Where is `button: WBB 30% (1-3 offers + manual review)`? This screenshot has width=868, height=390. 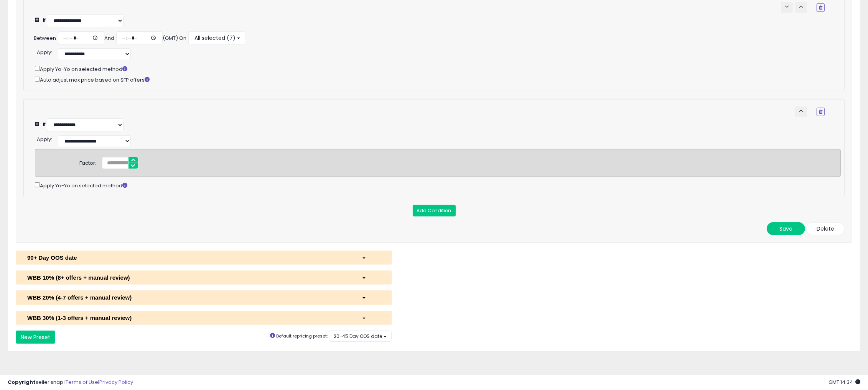 button: WBB 30% (1-3 offers + manual review) is located at coordinates (203, 318).